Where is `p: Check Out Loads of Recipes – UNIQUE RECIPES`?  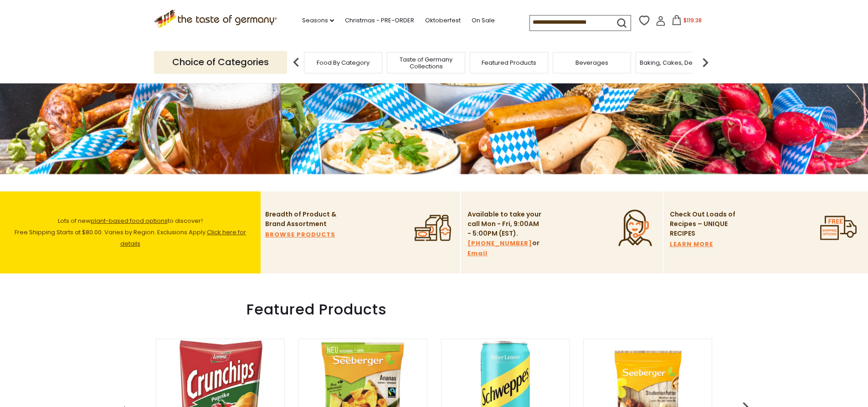 p: Check Out Loads of Recipes – UNIQUE RECIPES is located at coordinates (703, 224).